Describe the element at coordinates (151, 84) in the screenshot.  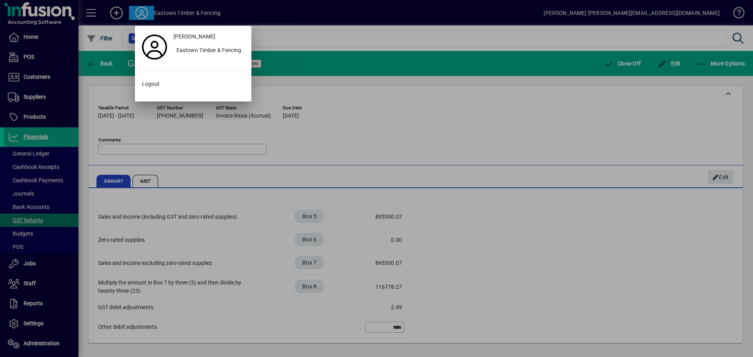
I see `span: Logout` at that location.